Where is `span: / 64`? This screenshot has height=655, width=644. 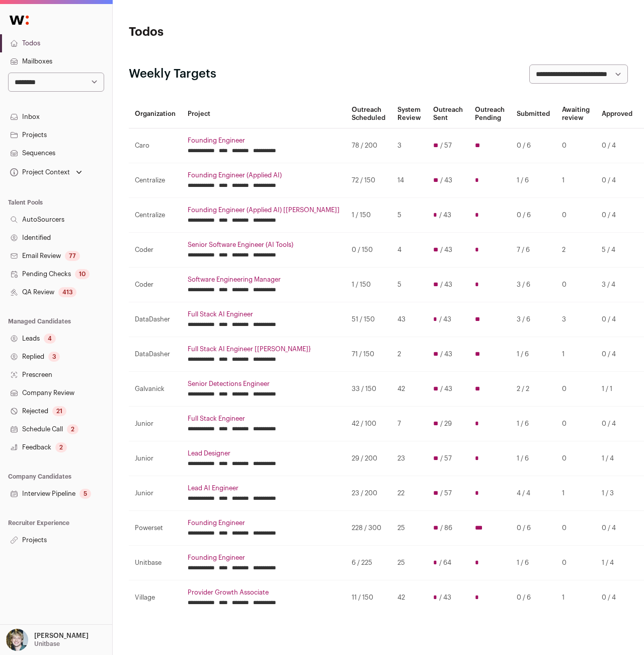 span: / 64 is located at coordinates (445, 563).